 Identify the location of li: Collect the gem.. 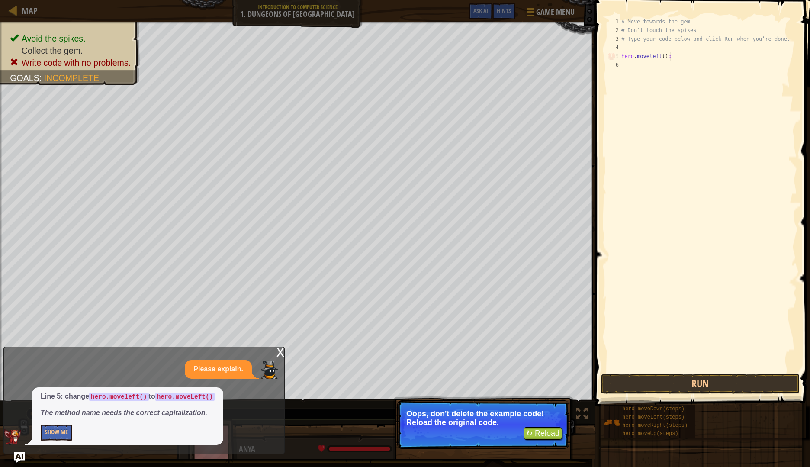
(70, 51).